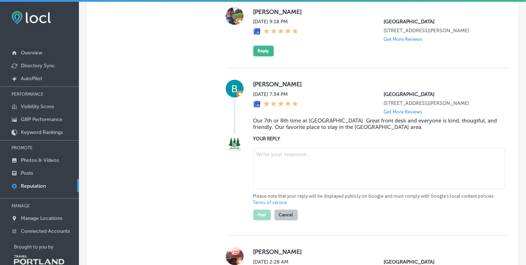 Image resolution: width=526 pixels, height=265 pixels. I want to click on p: Keyword Rankings, so click(42, 132).